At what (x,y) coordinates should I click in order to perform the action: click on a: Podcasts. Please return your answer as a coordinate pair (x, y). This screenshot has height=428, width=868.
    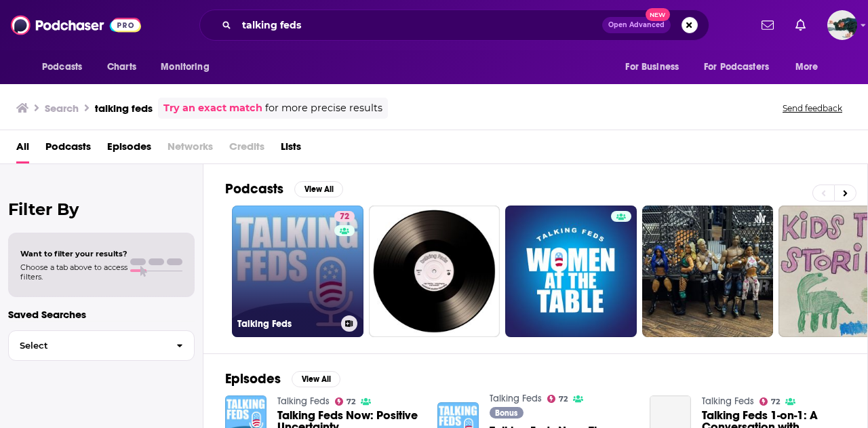
    Looking at the image, I should click on (68, 149).